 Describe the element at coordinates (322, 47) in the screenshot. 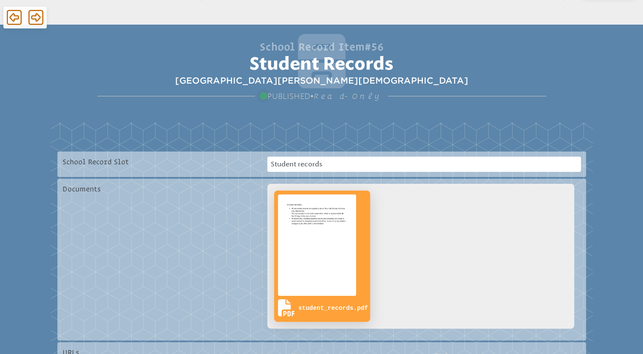

I see `h1: School Record Item` at that location.